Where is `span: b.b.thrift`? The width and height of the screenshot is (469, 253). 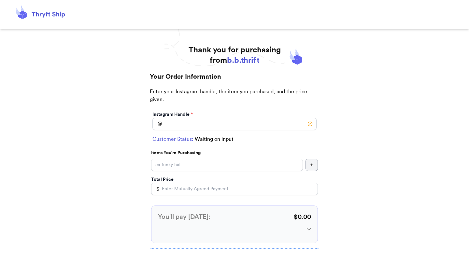 span: b.b.thrift is located at coordinates (243, 61).